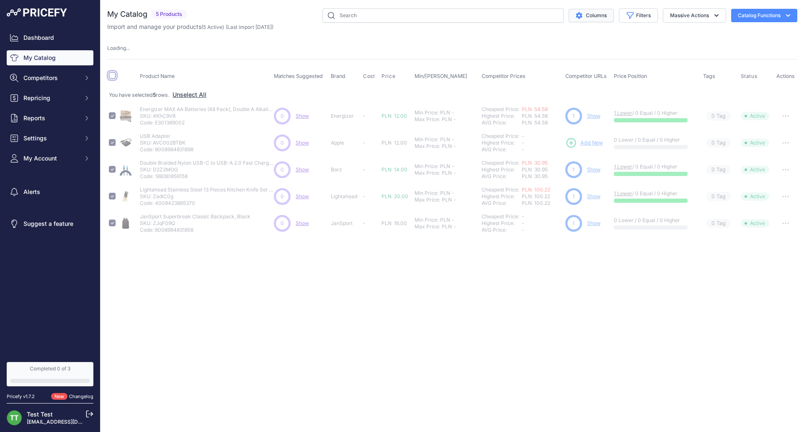  What do you see at coordinates (586, 76) in the screenshot?
I see `span: Competitor URLs` at bounding box center [586, 76].